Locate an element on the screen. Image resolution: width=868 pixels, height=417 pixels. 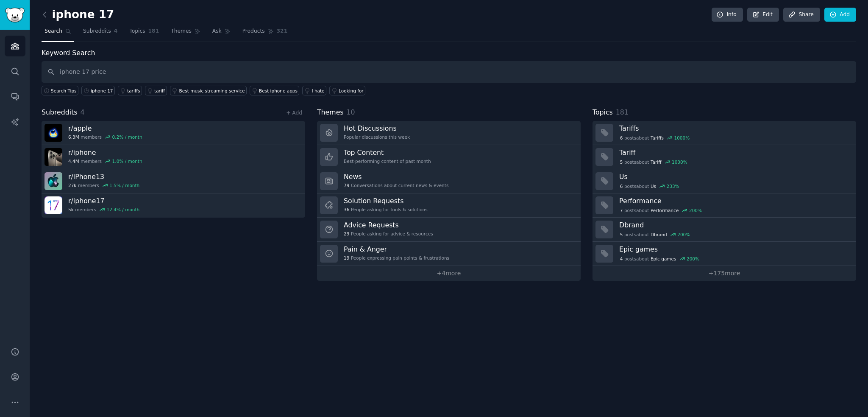
span: 36 is located at coordinates (346, 210).